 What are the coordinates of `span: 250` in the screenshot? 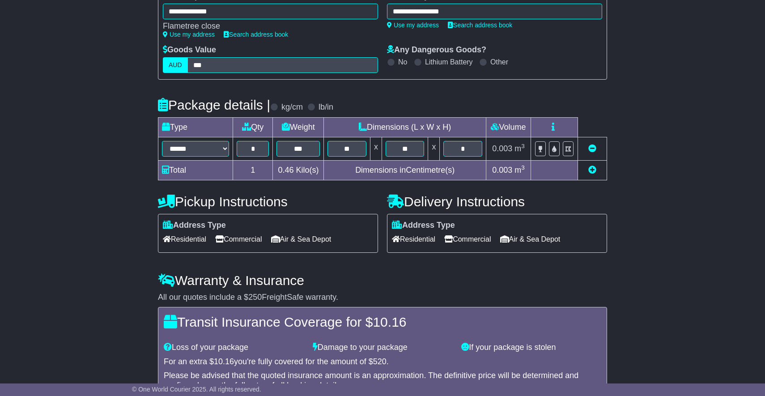 It's located at (255, 297).